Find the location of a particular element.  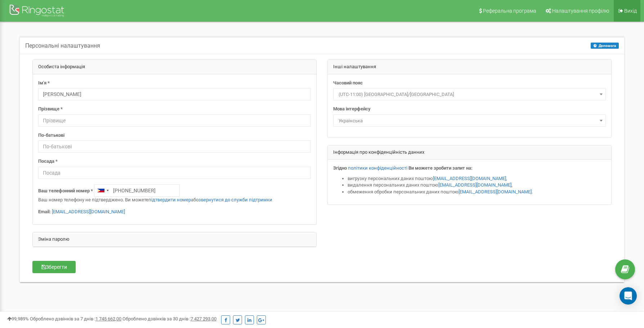

div: Інформація про конфіденційність данних is located at coordinates (469, 153).